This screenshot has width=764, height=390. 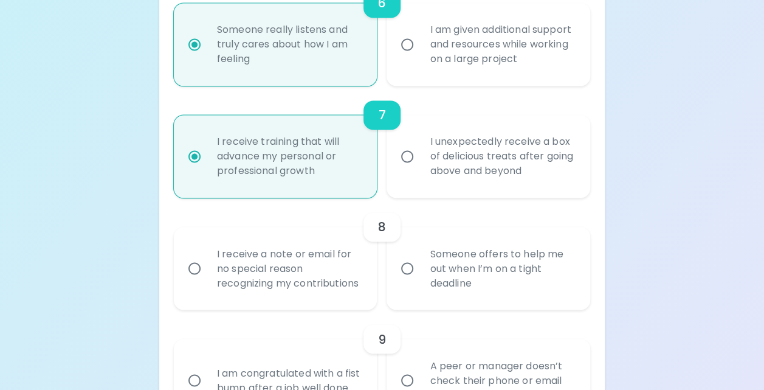 What do you see at coordinates (289, 268) in the screenshot?
I see `div: I receive a note or email for no special reason recognizing my contributions` at bounding box center [289, 268].